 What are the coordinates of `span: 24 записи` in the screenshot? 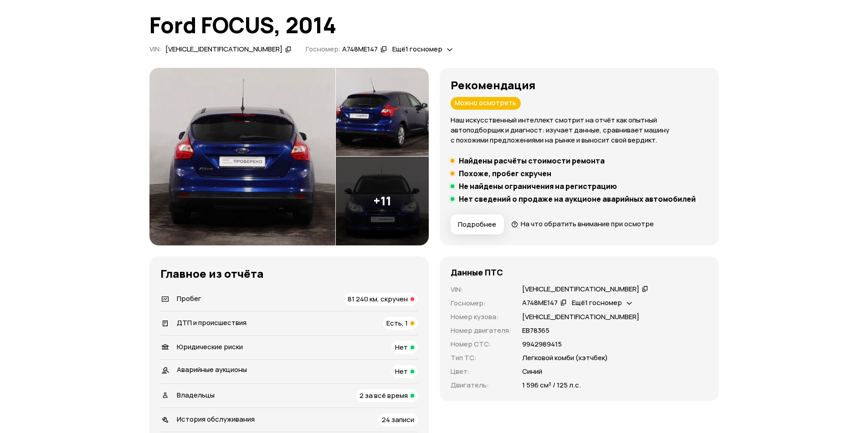 It's located at (398, 419).